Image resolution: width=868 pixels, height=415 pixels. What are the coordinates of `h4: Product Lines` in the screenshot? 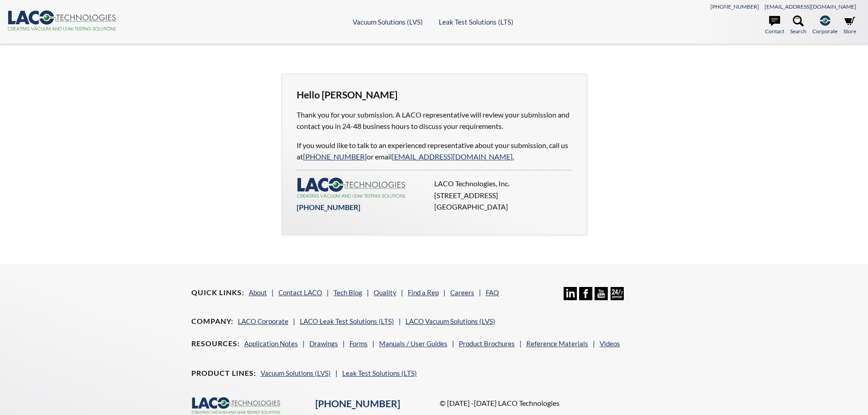 It's located at (224, 373).